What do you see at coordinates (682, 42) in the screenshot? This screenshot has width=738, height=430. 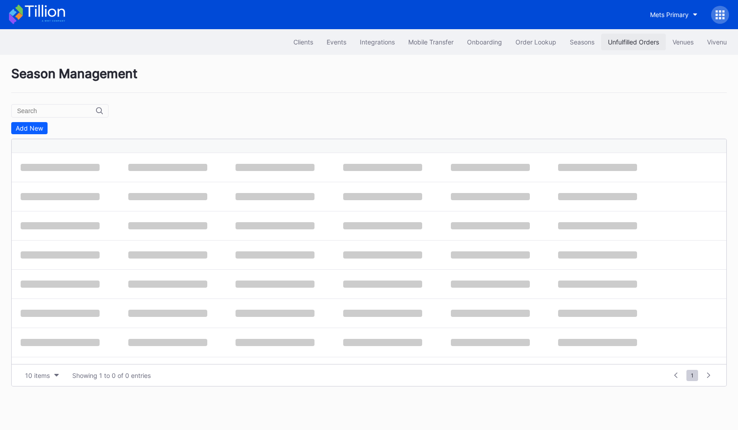 I see `div: Venues` at bounding box center [682, 42].